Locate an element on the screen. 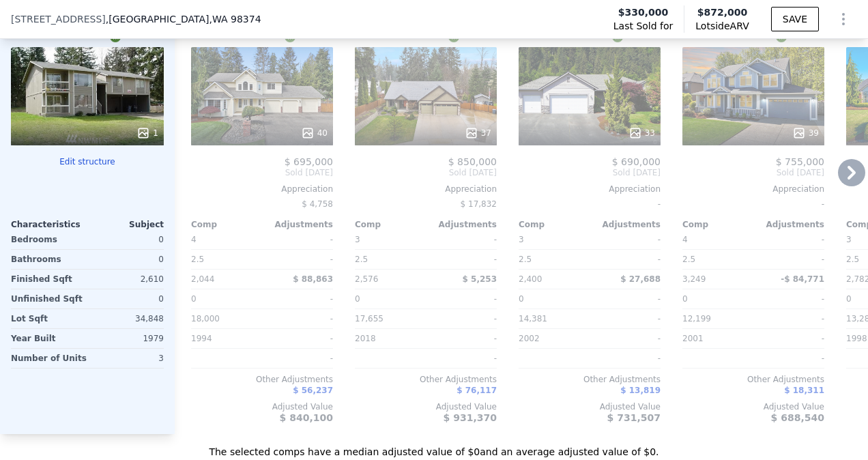  div: Subject is located at coordinates (125, 225).